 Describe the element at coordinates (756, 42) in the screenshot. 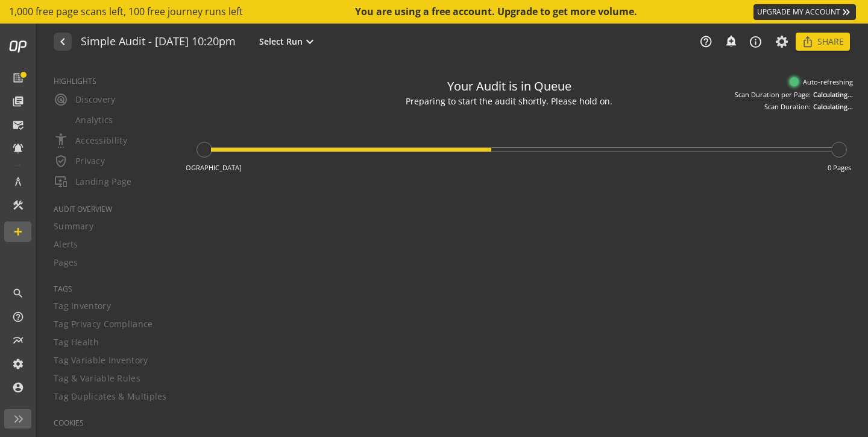

I see `mat-icon: info_outline` at that location.